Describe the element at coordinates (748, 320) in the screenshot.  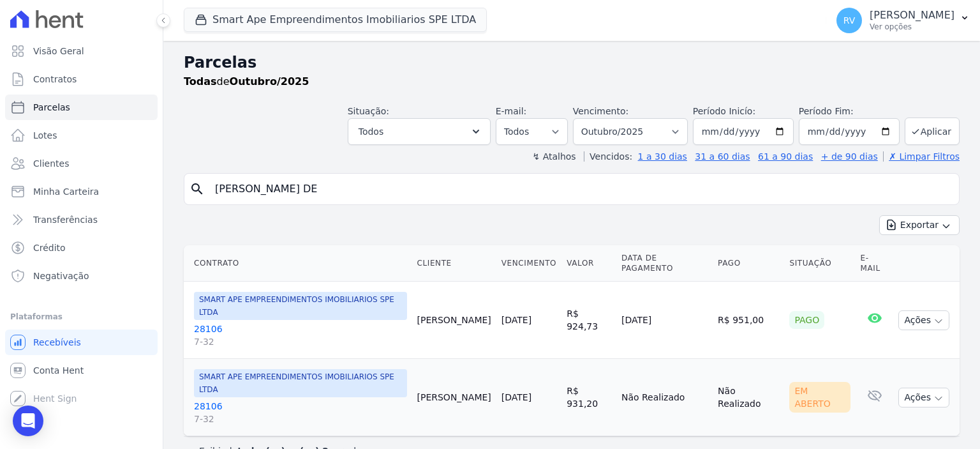
I see `td: R$ 951,00` at that location.